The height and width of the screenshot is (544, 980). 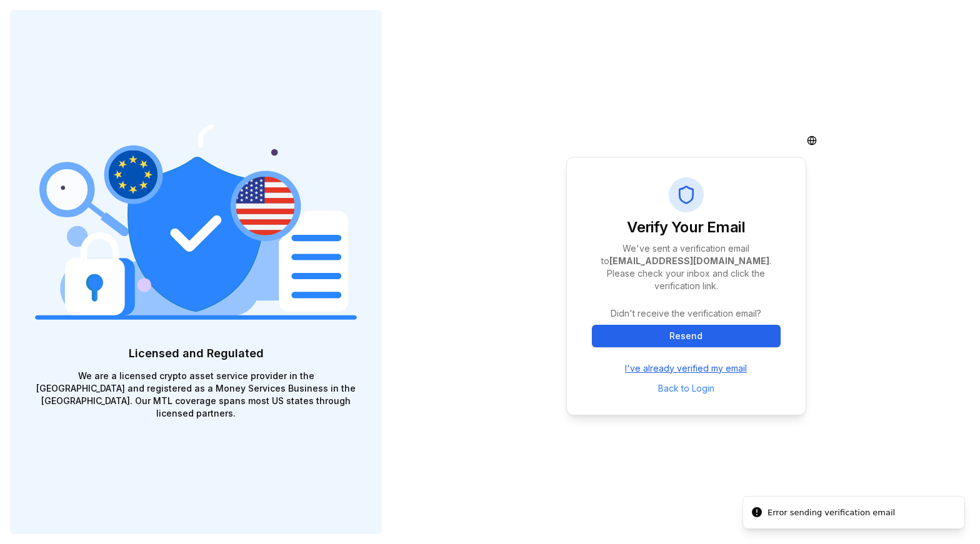 I want to click on p: We've sent a verification email to . Please check your inbox and click the verification link., so click(x=686, y=267).